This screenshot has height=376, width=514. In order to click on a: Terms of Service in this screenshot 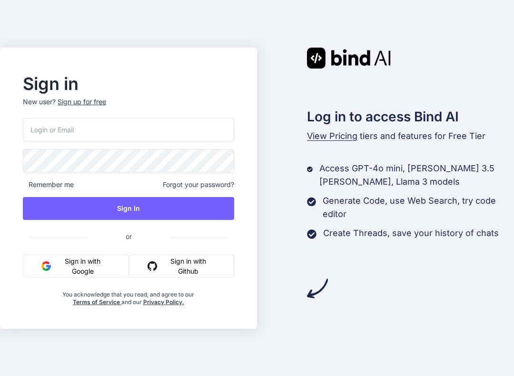, I will do `click(97, 302)`.